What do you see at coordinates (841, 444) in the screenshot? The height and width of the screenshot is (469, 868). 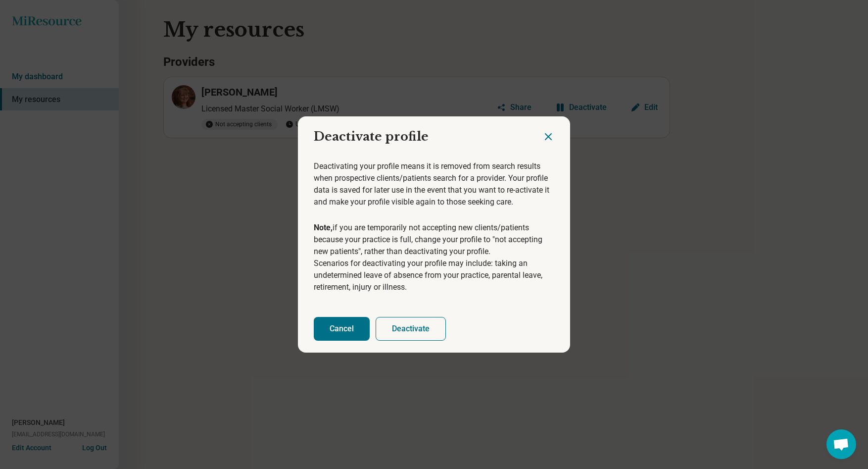 I see `a: Open chat` at bounding box center [841, 444].